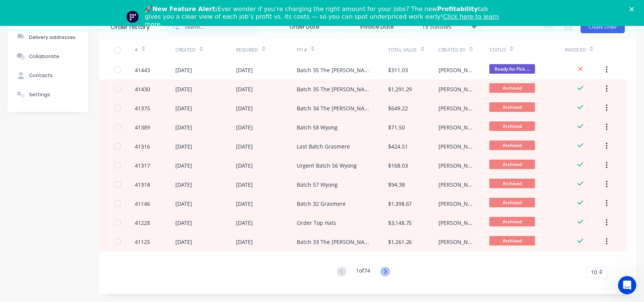 This screenshot has height=302, width=644. Describe the element at coordinates (323, 146) in the screenshot. I see `div: Last Batch Grasmere` at that location.